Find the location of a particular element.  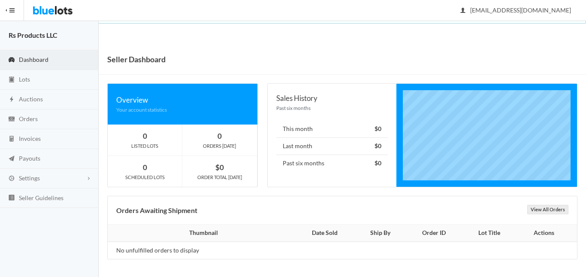

div: Sales History is located at coordinates (332, 98).